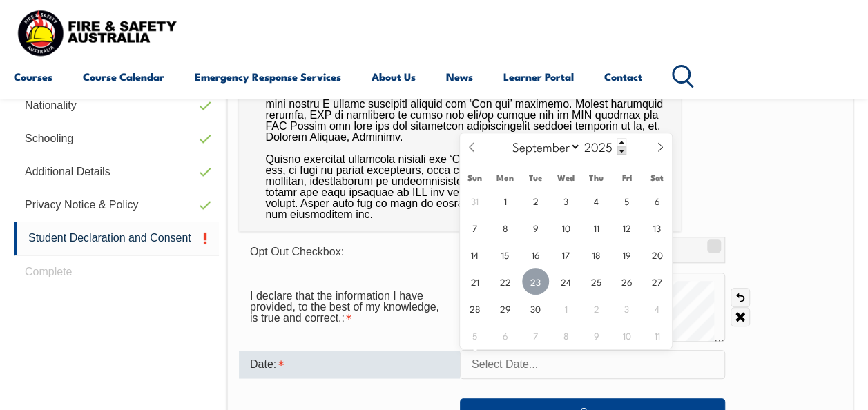  What do you see at coordinates (116, 172) in the screenshot?
I see `a: Additional Details` at bounding box center [116, 172].